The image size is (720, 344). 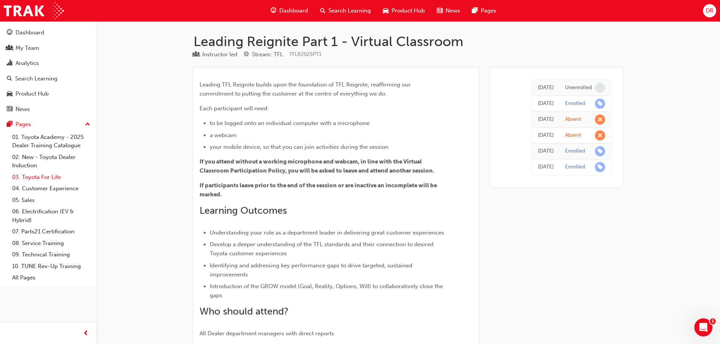 I want to click on span: Develop a deeper understanding of the TFL standards and their connection to desired Toyota custom..., so click(x=322, y=249).